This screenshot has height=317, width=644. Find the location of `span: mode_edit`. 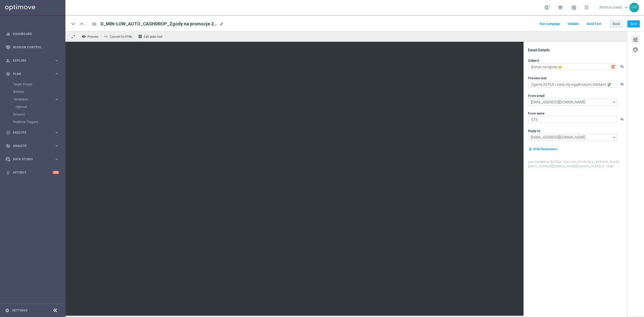

span: mode_edit is located at coordinates (222, 24).